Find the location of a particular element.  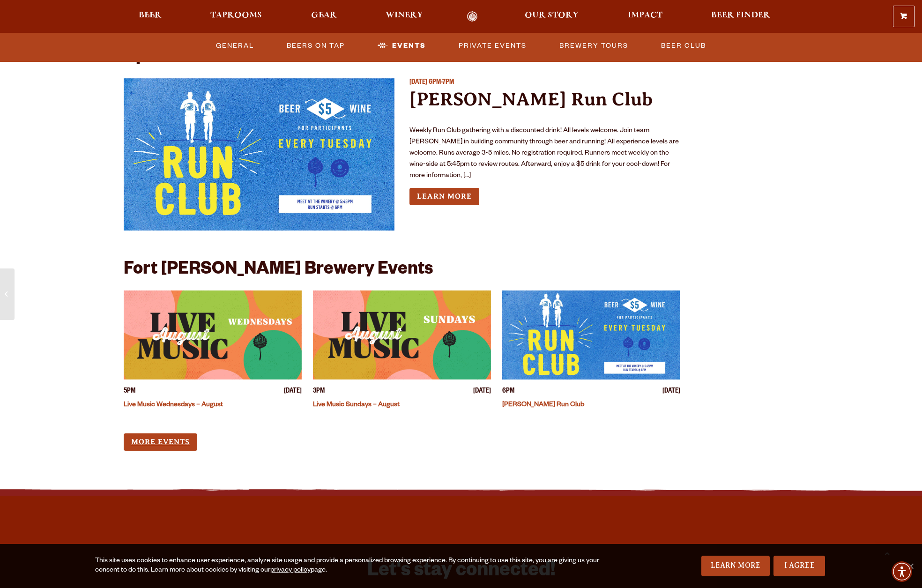

a: Beers on Tap is located at coordinates (316, 46).